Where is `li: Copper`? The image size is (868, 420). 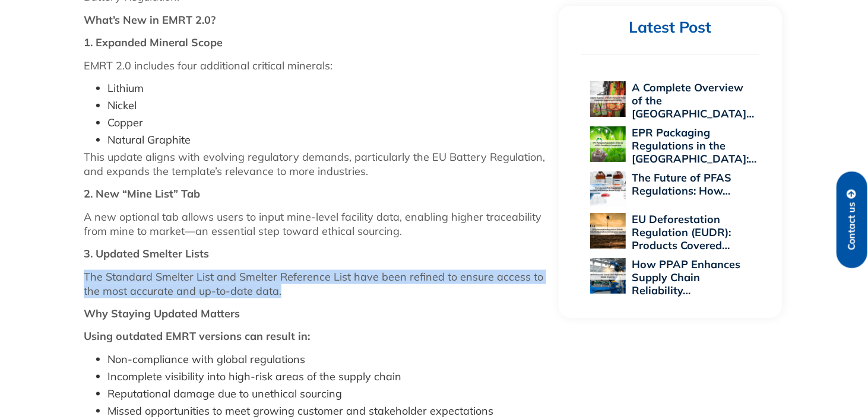
li: Copper is located at coordinates (327, 123).